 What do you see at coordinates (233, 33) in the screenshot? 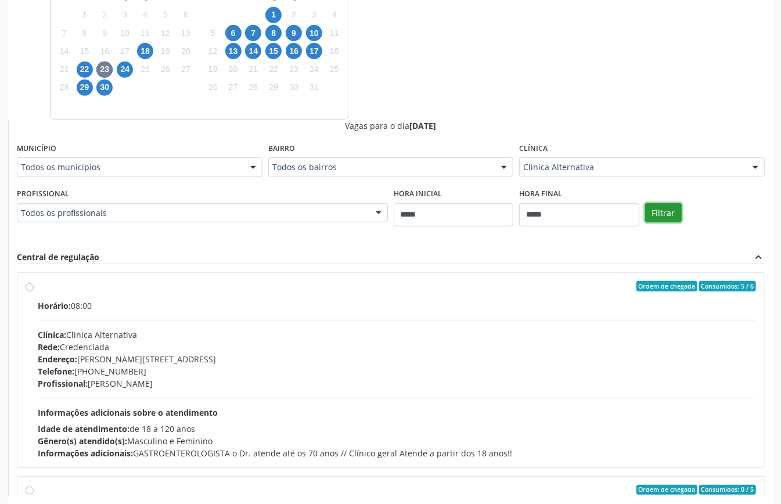
I see `span: segunda-feira, 6 de outubro de 2025` at bounding box center [233, 33].